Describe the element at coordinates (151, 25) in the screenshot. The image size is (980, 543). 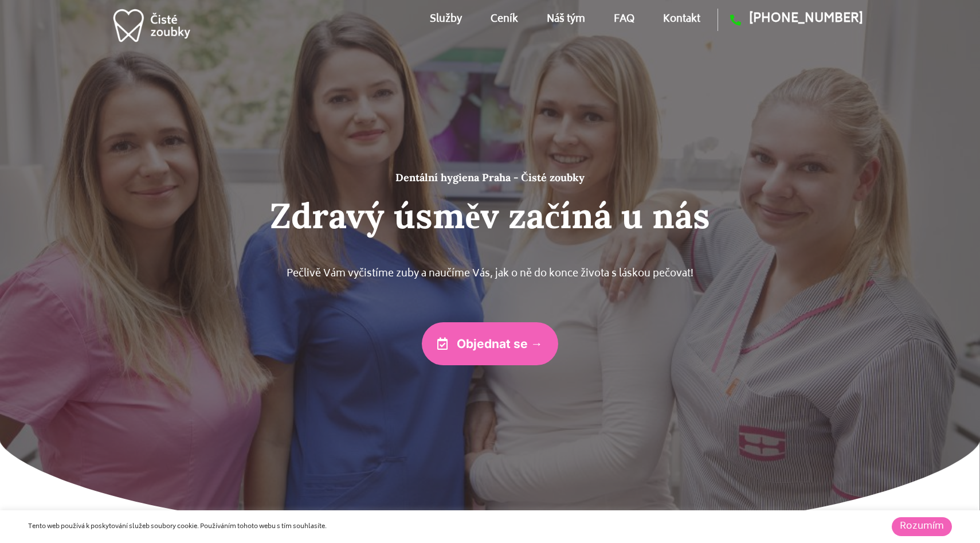
I see `img: dentální hygiena v praze` at that location.